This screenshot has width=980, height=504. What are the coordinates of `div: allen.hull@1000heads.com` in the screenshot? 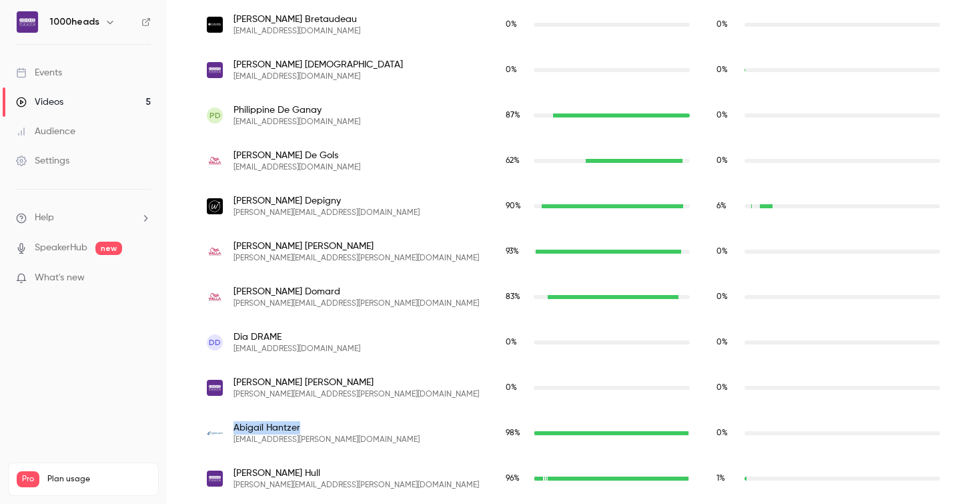 It's located at (573, 478).